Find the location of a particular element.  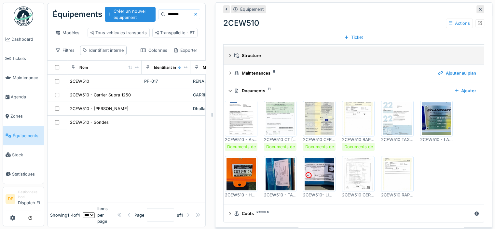

img: vrae2xyv6t2x1cqgle958hfvi37q is located at coordinates (280, 118).